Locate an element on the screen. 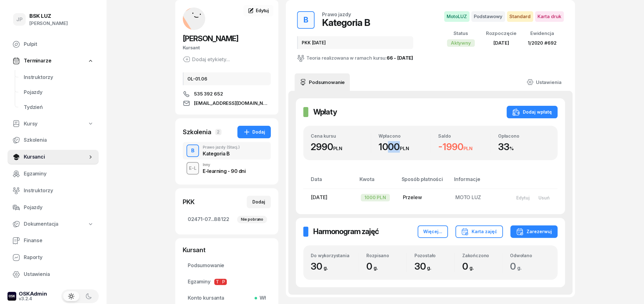  button: BPrawo jazdy(Stacj.)Kategoria B is located at coordinates (227, 151).